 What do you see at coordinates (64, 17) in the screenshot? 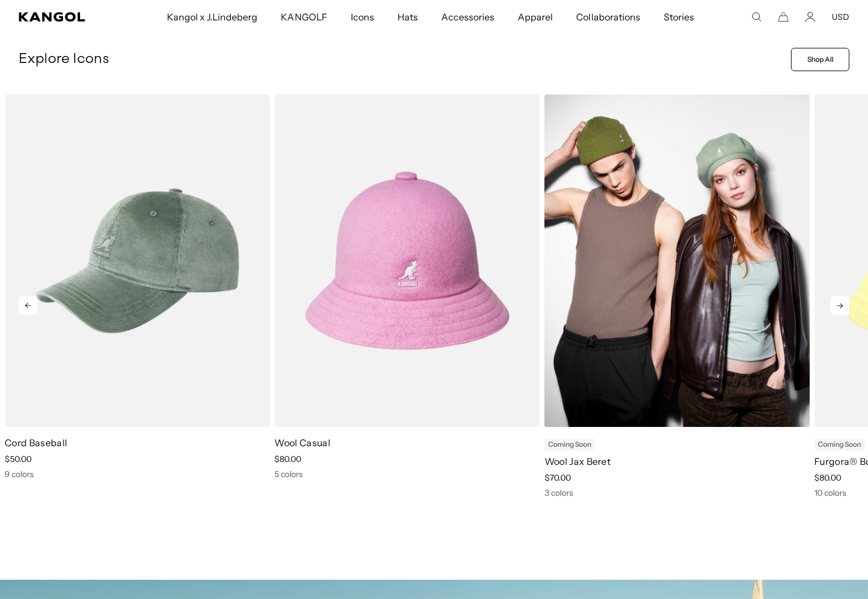
I see `a: Kangol` at bounding box center [64, 17].